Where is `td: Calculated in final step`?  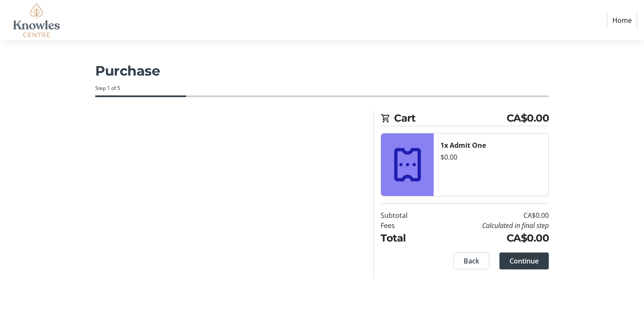
td: Calculated in final step is located at coordinates (489, 225).